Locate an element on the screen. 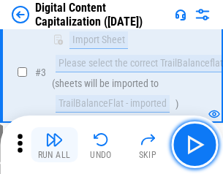 This screenshot has width=223, height=174. div: Import Sheet is located at coordinates (99, 40).